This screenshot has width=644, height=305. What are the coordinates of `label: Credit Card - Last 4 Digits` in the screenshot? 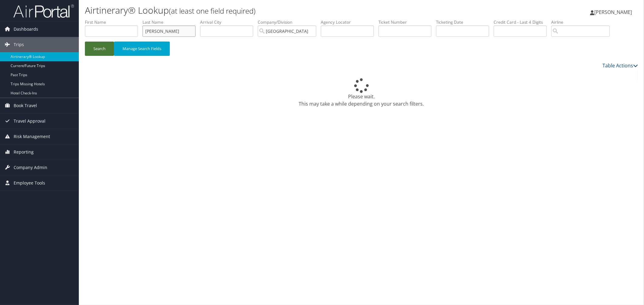 It's located at (523, 22).